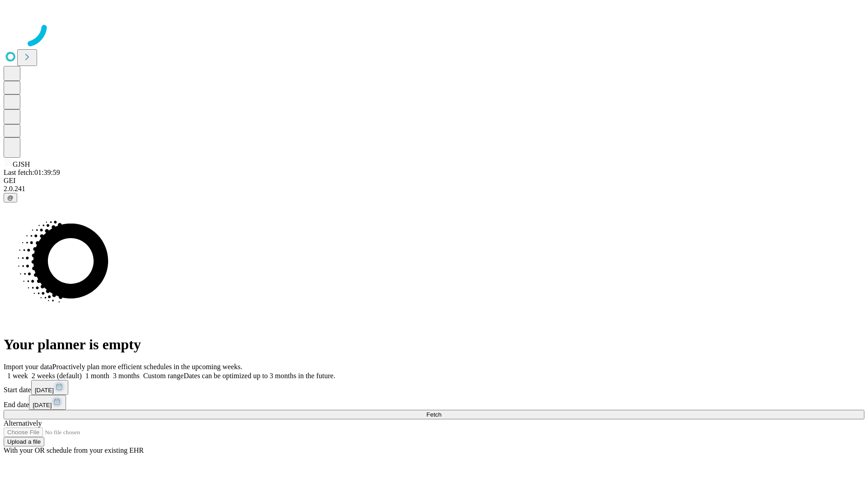 Image resolution: width=868 pixels, height=488 pixels. Describe the element at coordinates (434, 414) in the screenshot. I see `span: Fetch` at that location.